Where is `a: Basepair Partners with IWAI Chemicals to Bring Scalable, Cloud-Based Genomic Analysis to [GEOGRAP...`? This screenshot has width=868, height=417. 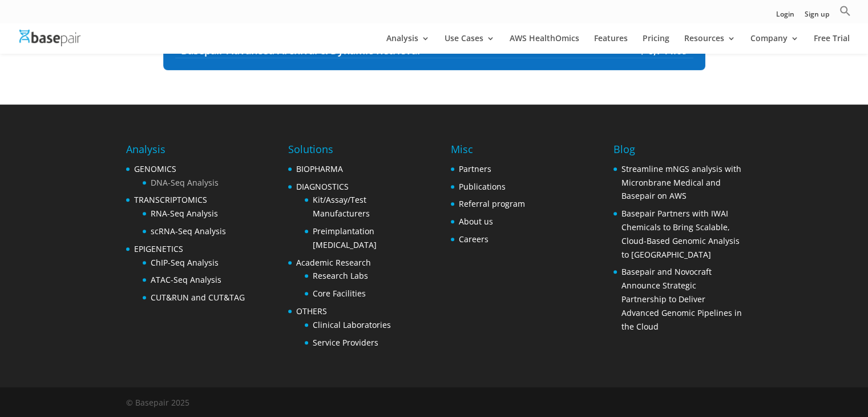 a: Basepair Partners with IWAI Chemicals to Bring Scalable, Cloud-Based Genomic Analysis to [GEOGRAP... is located at coordinates (680, 234).